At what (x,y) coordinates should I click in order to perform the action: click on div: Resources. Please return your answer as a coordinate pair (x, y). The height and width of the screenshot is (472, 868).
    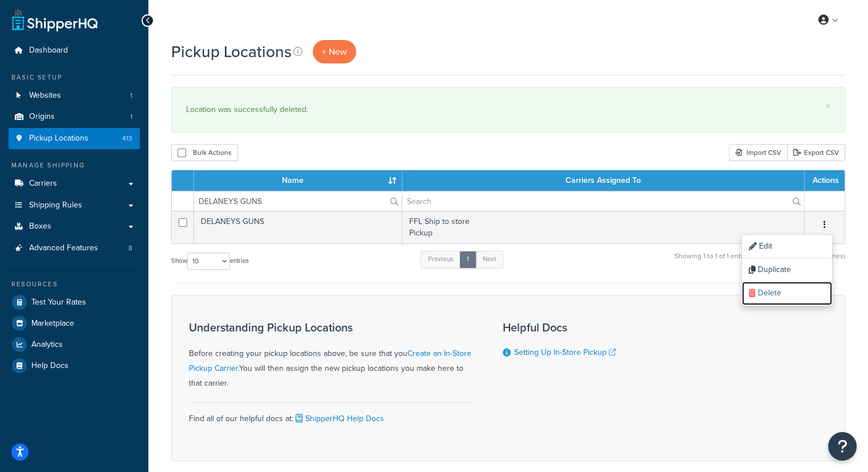
    Looking at the image, I should click on (74, 284).